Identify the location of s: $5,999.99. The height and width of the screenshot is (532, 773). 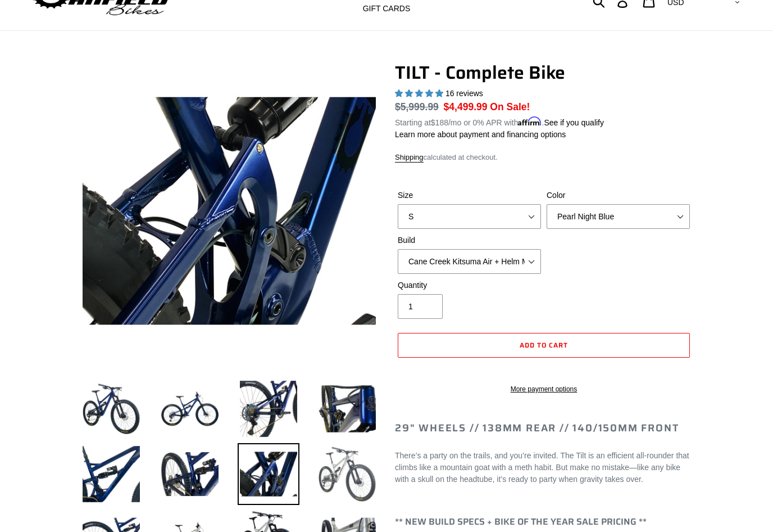
(417, 107).